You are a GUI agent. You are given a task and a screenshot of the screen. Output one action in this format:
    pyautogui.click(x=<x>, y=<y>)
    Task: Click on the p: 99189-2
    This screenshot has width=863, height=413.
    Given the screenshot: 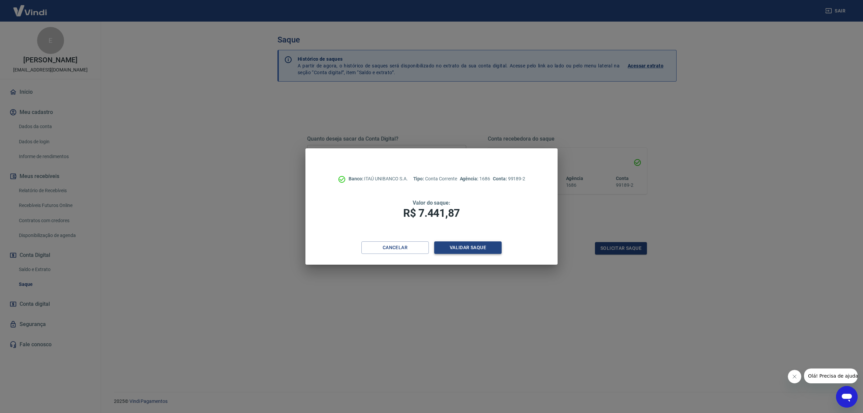 What is the action you would take?
    pyautogui.click(x=509, y=179)
    